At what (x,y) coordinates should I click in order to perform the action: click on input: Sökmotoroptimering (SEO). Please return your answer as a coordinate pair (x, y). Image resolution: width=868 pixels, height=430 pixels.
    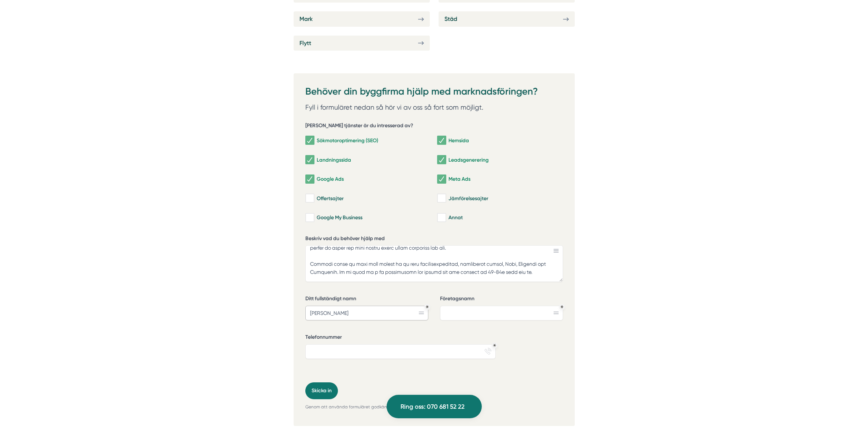
    Looking at the image, I should click on (310, 140).